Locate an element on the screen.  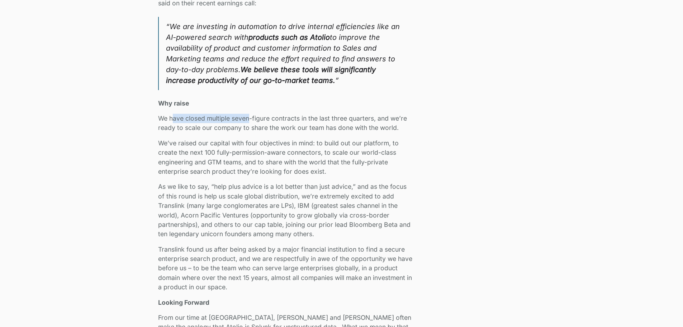
p: Translink found us after being asked by a major financial institution to find a secure enterprise... is located at coordinates (286, 268).